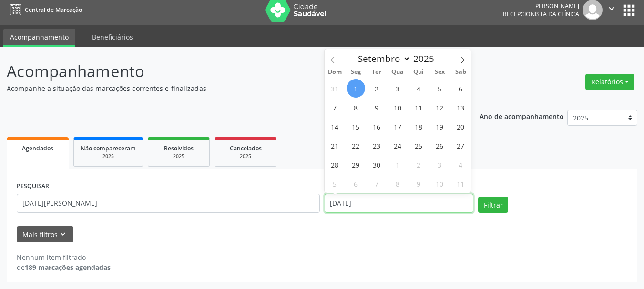 Image resolution: width=644 pixels, height=289 pixels. Describe the element at coordinates (355, 126) in the screenshot. I see `span: Setembro 15, 2025` at that location.